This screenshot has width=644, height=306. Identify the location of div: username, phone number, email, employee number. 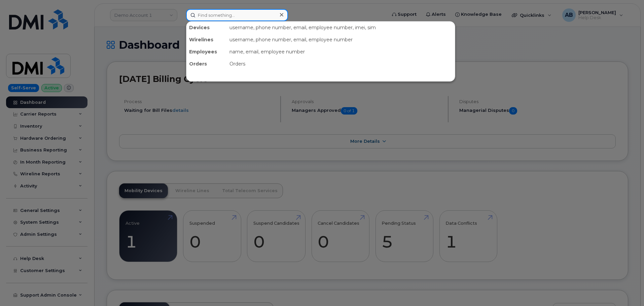
(340, 40).